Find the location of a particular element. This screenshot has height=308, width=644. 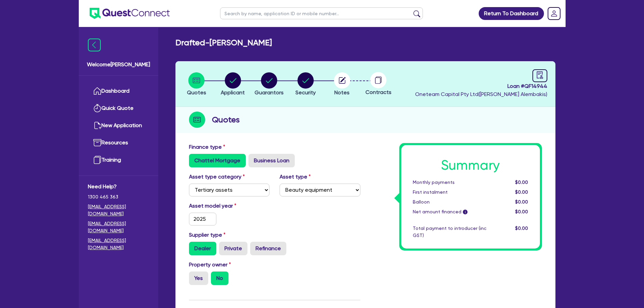

img: quest-connect-logo-blue is located at coordinates (129, 13).